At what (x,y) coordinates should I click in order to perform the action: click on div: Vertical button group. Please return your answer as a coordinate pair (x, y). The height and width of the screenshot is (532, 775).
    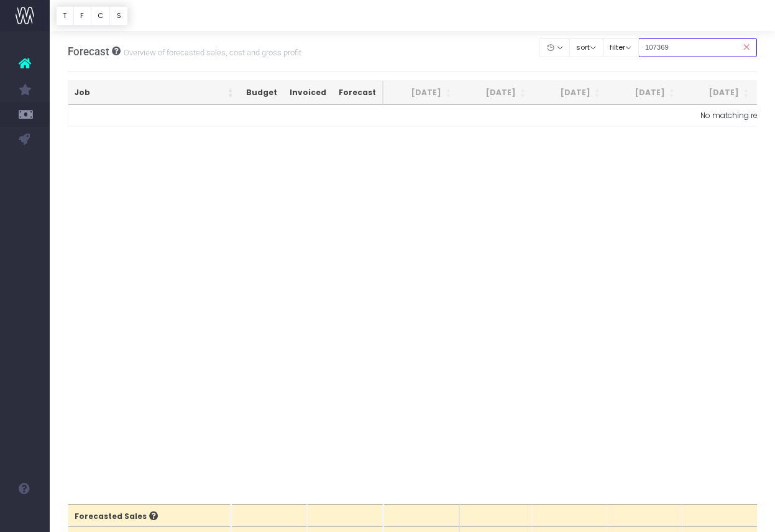
    Looking at the image, I should click on (92, 15).